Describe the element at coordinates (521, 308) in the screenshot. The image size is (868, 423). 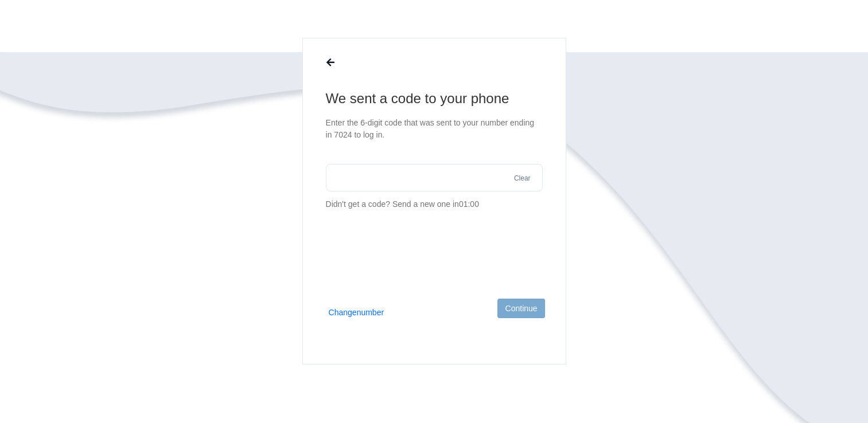
I see `button: Continue` at that location.